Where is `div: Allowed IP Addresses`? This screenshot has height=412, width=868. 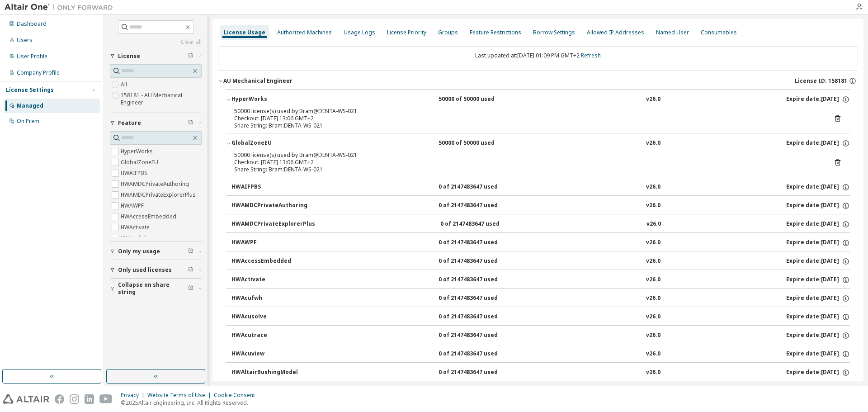 div: Allowed IP Addresses is located at coordinates (615, 33).